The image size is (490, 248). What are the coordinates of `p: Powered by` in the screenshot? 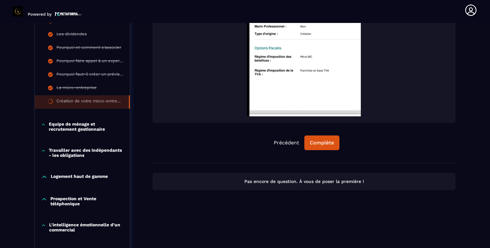 It's located at (40, 14).